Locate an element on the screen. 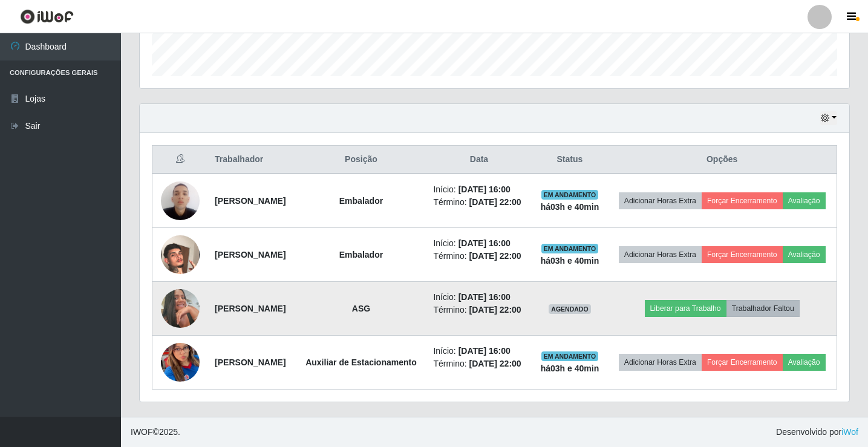  button: Trabalhador Faltou is located at coordinates (763, 309).